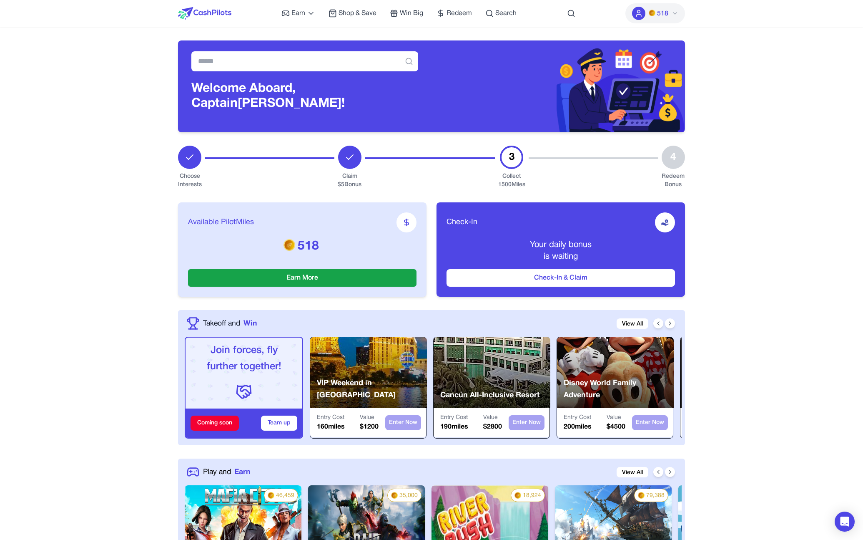 The width and height of the screenshot is (863, 540). What do you see at coordinates (674, 157) in the screenshot?
I see `div: 4` at bounding box center [674, 157].